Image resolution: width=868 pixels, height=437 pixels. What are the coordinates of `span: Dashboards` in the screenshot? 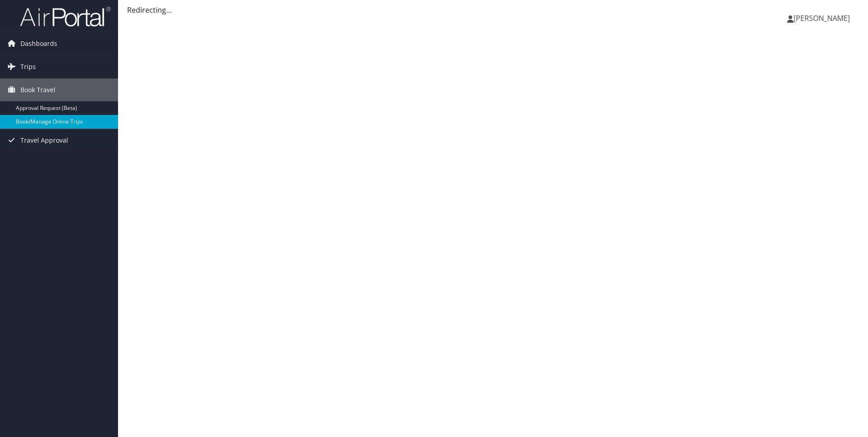 It's located at (39, 44).